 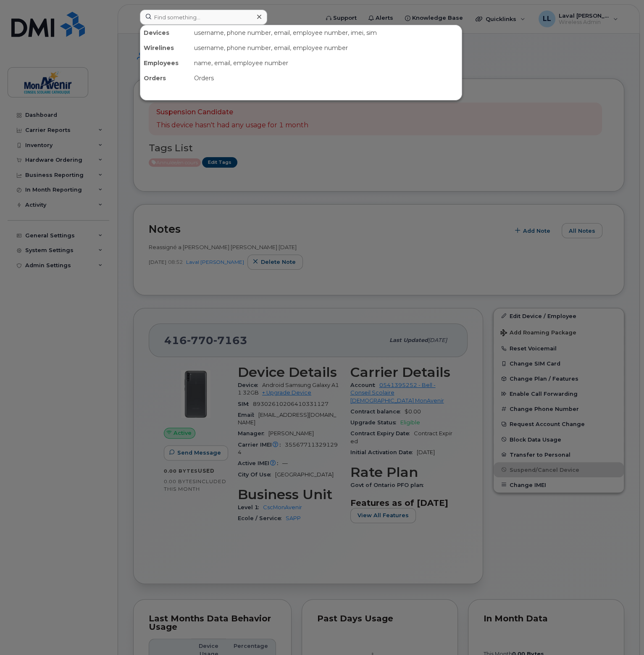 I want to click on div: Employees, so click(x=165, y=63).